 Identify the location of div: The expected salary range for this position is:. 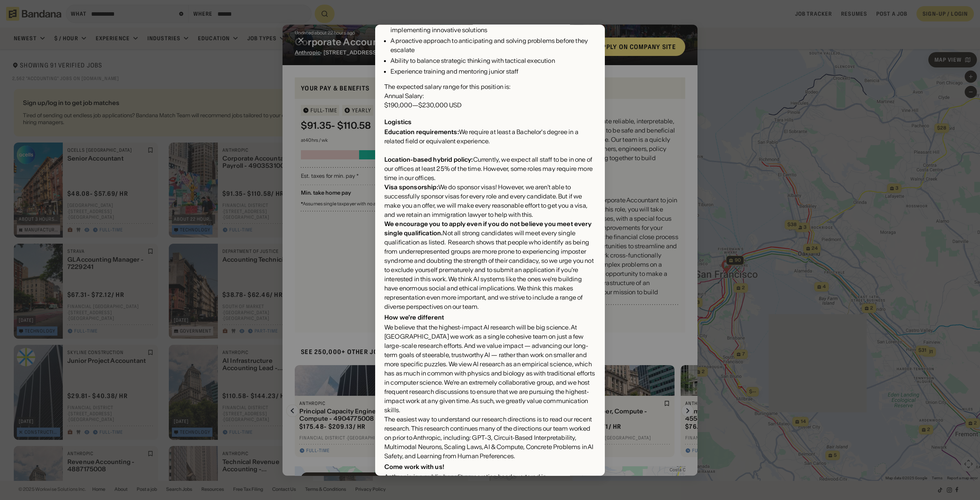
(448, 87).